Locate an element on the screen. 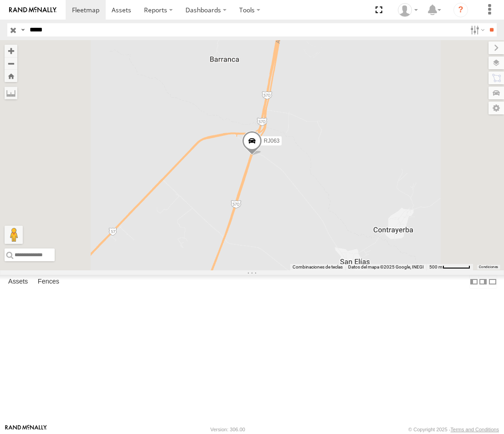 Image resolution: width=504 pixels, height=434 pixels. button: Escala del mapa: 500 m por 57 píxeles is located at coordinates (450, 267).